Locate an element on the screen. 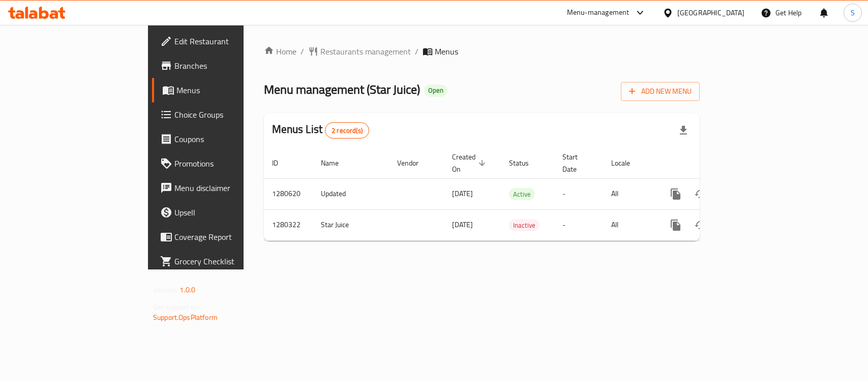 Image resolution: width=868 pixels, height=381 pixels. span: Promotions is located at coordinates (229, 163).